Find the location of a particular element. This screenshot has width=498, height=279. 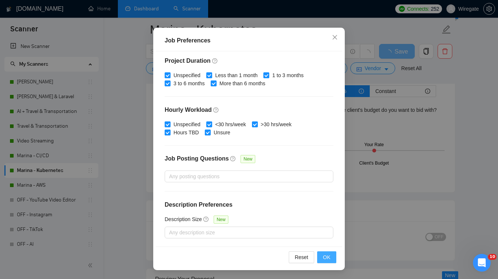

span: 1 to 3 months is located at coordinates (288, 75).